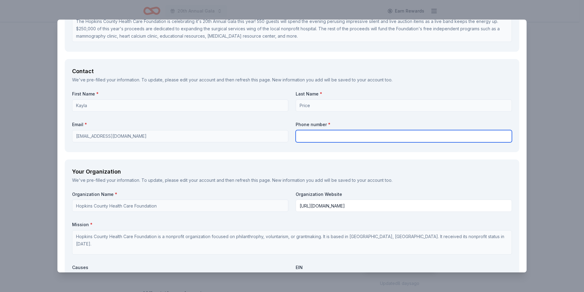 The width and height of the screenshot is (584, 292). Describe the element at coordinates (292, 71) in the screenshot. I see `div: Contact` at that location.